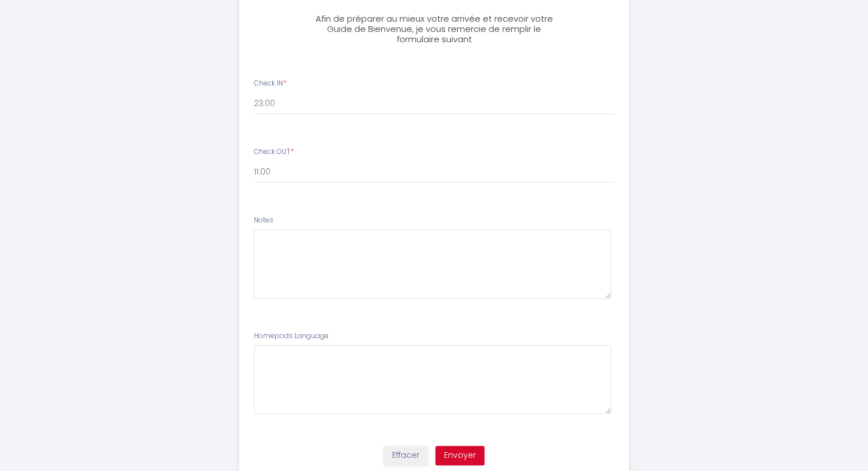 This screenshot has height=471, width=868. What do you see at coordinates (434, 29) in the screenshot?
I see `h3: Afin de préparer au mieux votre arrivée et recevoir votre Guide de Bienvenue, je vous remercie de...` at bounding box center [434, 29].